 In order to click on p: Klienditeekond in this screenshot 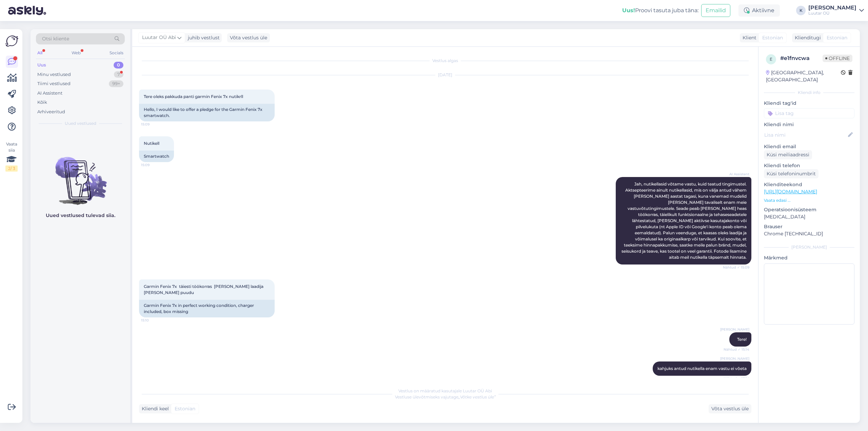, I will do `click(809, 185)`.